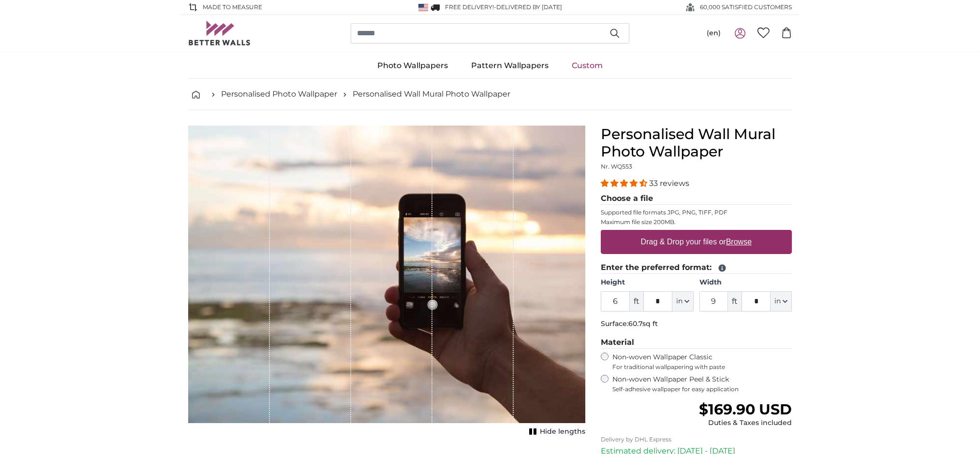  Describe the element at coordinates (279, 94) in the screenshot. I see `a: Personalised Photo Wallpaper` at that location.